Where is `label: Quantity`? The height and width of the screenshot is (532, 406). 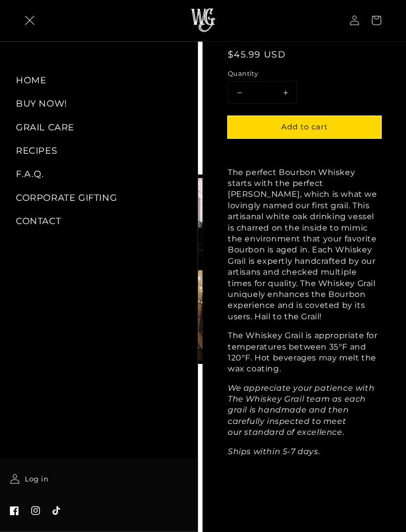 label: Quantity is located at coordinates (304, 74).